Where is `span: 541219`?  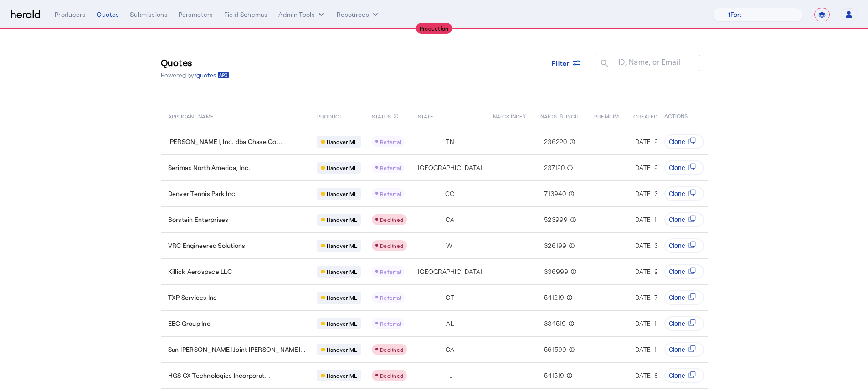
span: 541219 is located at coordinates (554, 297).